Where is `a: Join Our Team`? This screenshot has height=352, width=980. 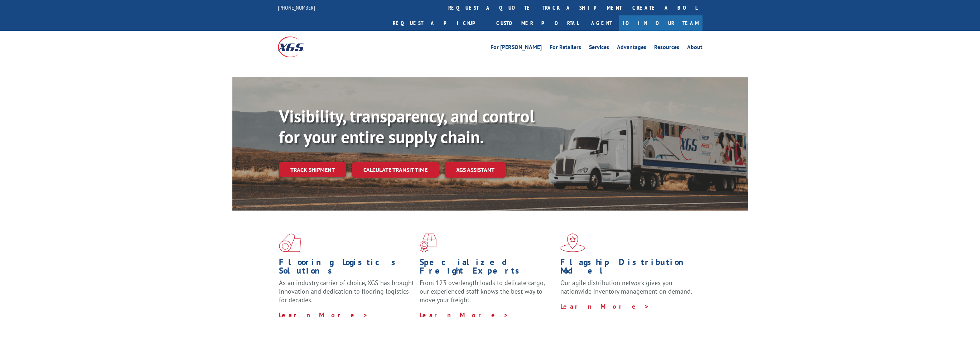
a: Join Our Team is located at coordinates (661, 23).